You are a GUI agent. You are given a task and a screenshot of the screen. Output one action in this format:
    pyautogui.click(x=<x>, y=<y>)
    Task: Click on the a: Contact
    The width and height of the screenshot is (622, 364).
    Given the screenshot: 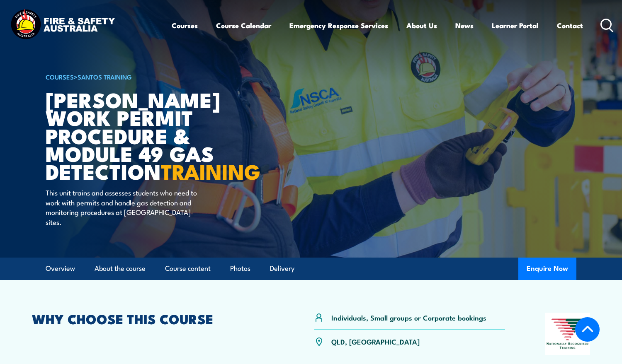 What is the action you would take?
    pyautogui.click(x=570, y=26)
    